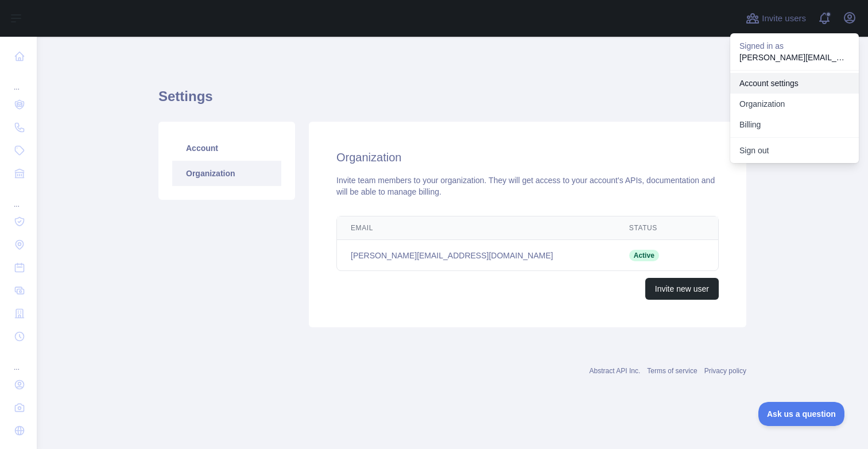 The image size is (868, 449). Describe the element at coordinates (644, 256) in the screenshot. I see `span: Active` at that location.